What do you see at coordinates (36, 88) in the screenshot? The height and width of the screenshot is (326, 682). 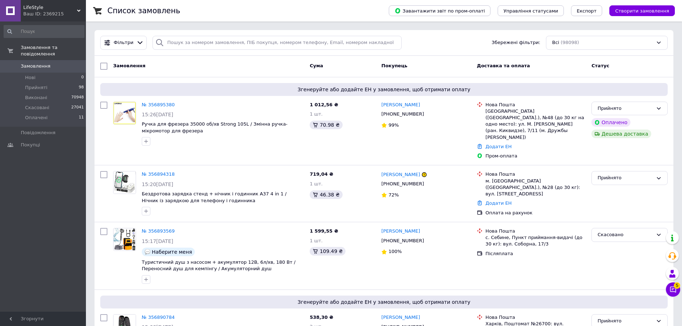 I see `span: Прийняті` at bounding box center [36, 88].